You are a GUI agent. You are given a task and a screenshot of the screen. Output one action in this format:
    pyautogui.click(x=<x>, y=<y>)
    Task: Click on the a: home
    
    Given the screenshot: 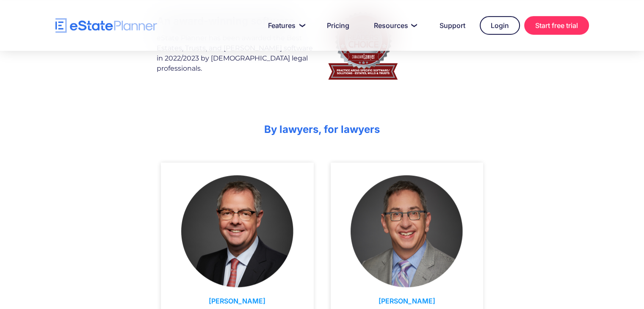 What is the action you would take?
    pyautogui.click(x=106, y=26)
    